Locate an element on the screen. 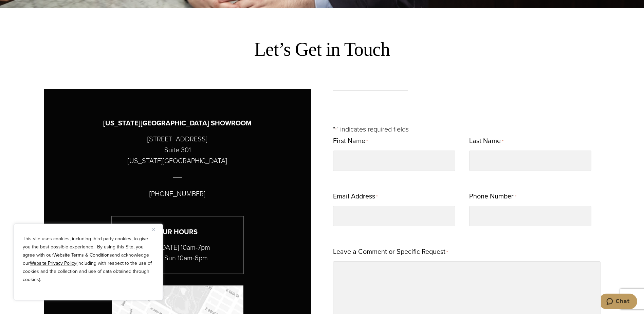 The image size is (644, 314). button: Close is located at coordinates (156, 229).